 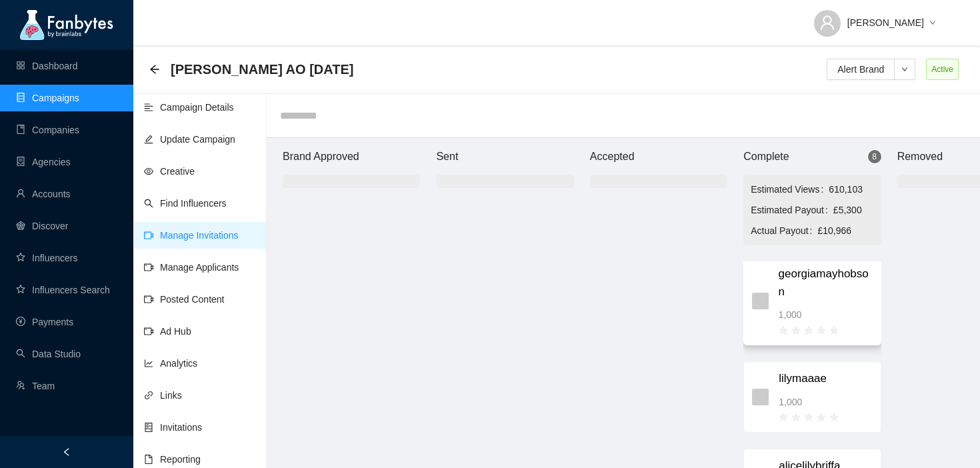 What do you see at coordinates (171, 363) in the screenshot?
I see `a: line-chartAnalytics` at bounding box center [171, 363].